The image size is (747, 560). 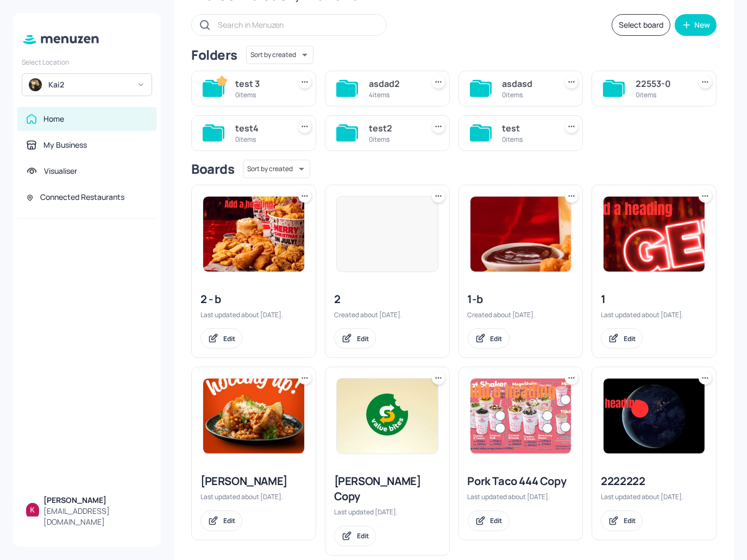 I want to click on img: 2025-07-31-1753949858356ya9dtfnusbi.jpeg, so click(x=655, y=416).